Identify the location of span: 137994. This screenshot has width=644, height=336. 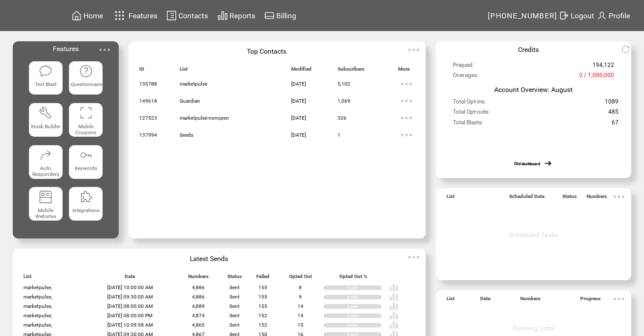
(148, 135).